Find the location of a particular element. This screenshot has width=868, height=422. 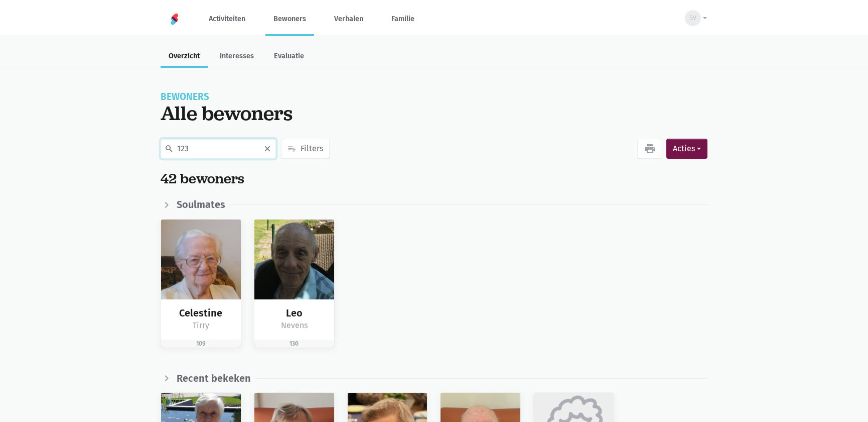

a: Interesses is located at coordinates (237, 57).